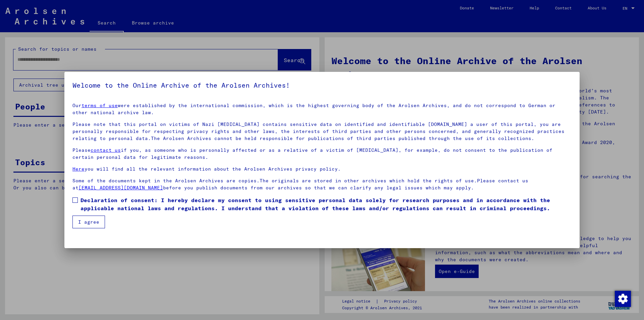 The height and width of the screenshot is (320, 644). Describe the element at coordinates (622, 298) in the screenshot. I see `div: Change consent` at that location.